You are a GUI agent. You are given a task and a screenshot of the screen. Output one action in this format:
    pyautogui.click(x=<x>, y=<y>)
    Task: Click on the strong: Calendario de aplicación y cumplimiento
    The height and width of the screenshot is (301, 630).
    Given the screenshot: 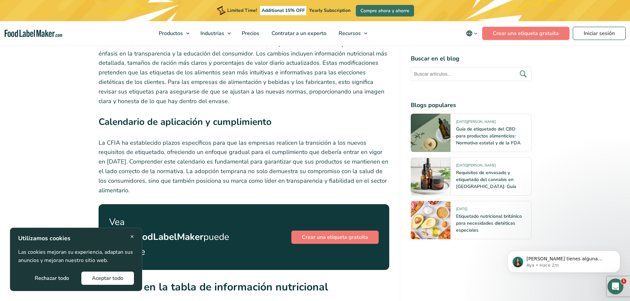 What is the action you would take?
    pyautogui.click(x=185, y=122)
    